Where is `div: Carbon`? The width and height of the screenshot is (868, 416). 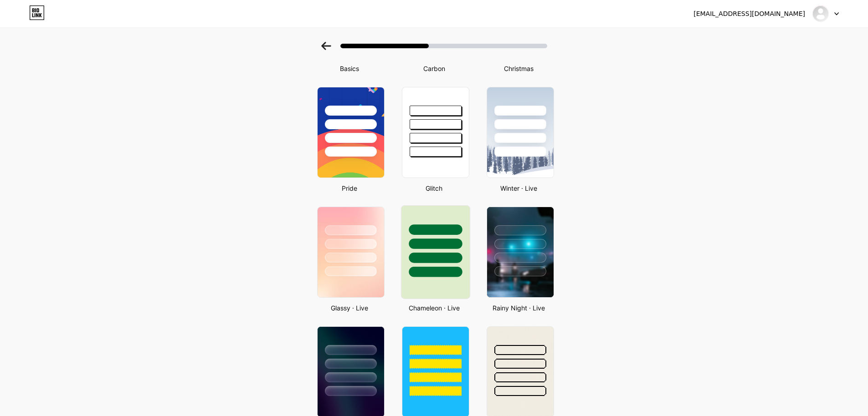
div: Carbon is located at coordinates (434, 68).